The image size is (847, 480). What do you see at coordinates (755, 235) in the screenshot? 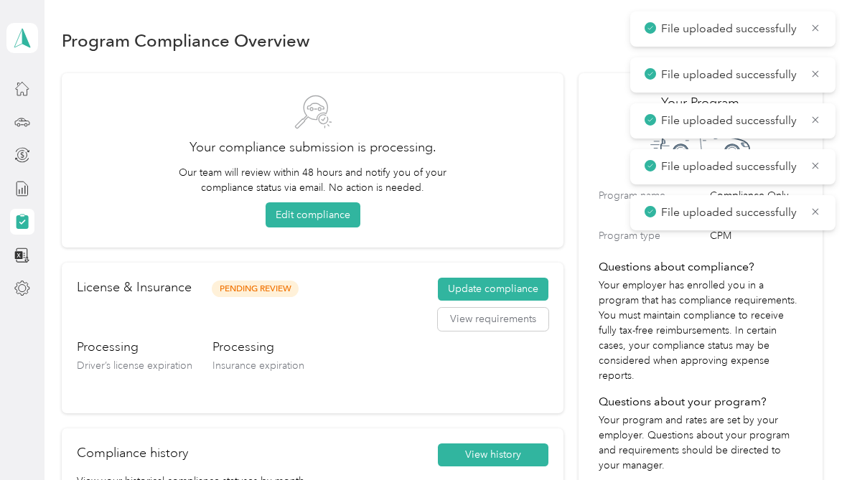
I see `span: CPM` at bounding box center [755, 235].